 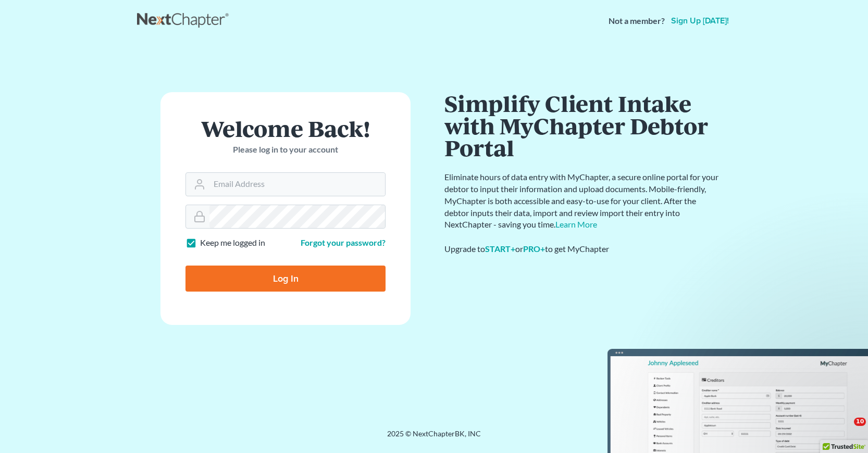 I want to click on input: Email Address, so click(x=297, y=184).